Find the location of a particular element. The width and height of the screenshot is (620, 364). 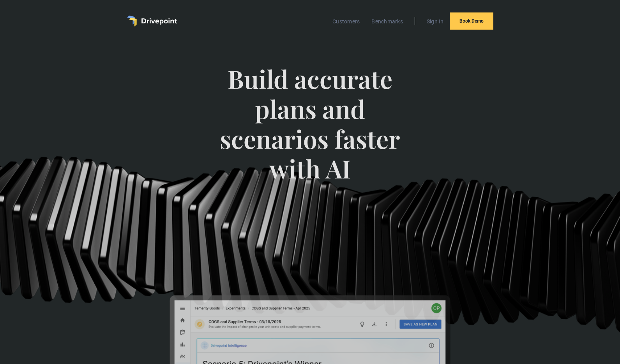

a: Book Demo is located at coordinates (471, 21).